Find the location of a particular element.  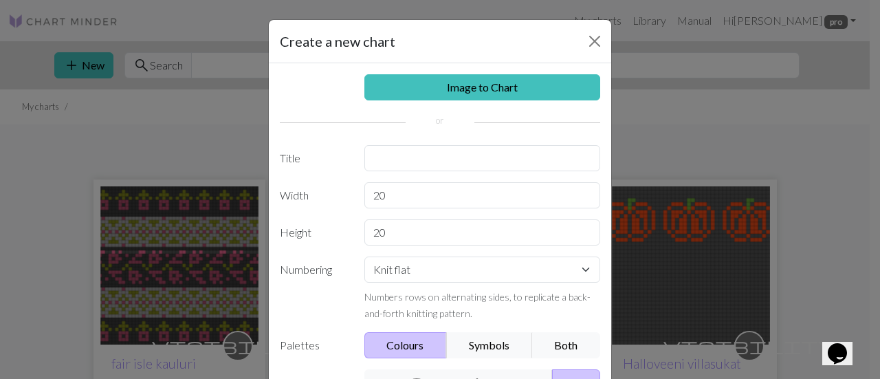

label: Numbering is located at coordinates (313, 289).